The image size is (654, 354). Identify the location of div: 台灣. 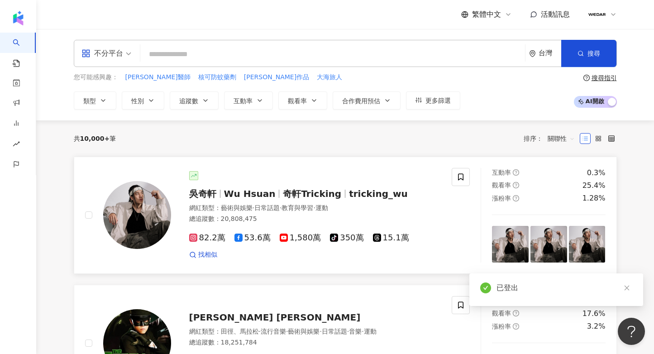
(550, 53).